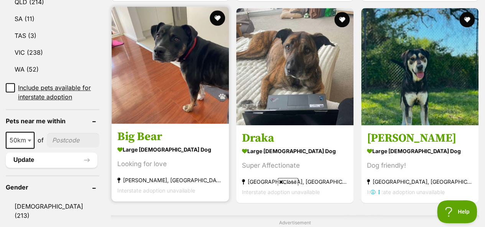 The width and height of the screenshot is (485, 227). Describe the element at coordinates (52, 19) in the screenshot. I see `a: SA (11)` at that location.